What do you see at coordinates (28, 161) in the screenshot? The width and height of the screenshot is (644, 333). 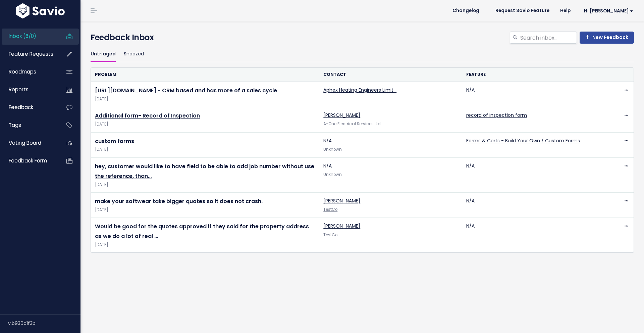 I see `a: Feedback form` at bounding box center [28, 161].